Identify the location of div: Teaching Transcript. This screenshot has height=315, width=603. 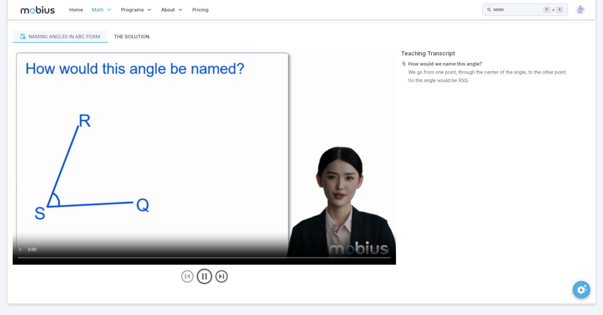
(496, 53).